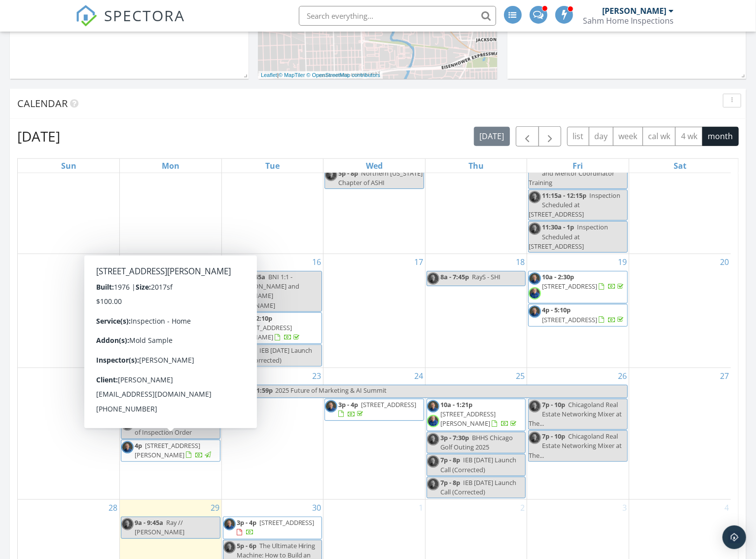 This screenshot has width=756, height=559. Describe the element at coordinates (624, 508) in the screenshot. I see `a: Go to October 3, 2025` at that location.